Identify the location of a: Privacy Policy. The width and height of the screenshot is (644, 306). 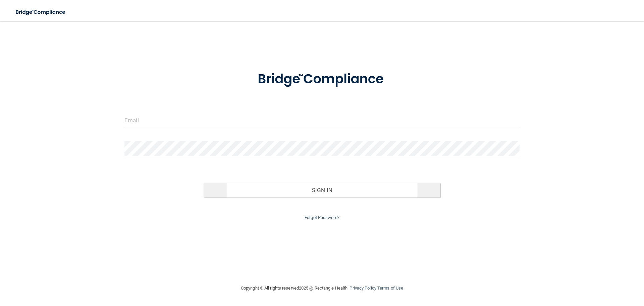
(363, 288).